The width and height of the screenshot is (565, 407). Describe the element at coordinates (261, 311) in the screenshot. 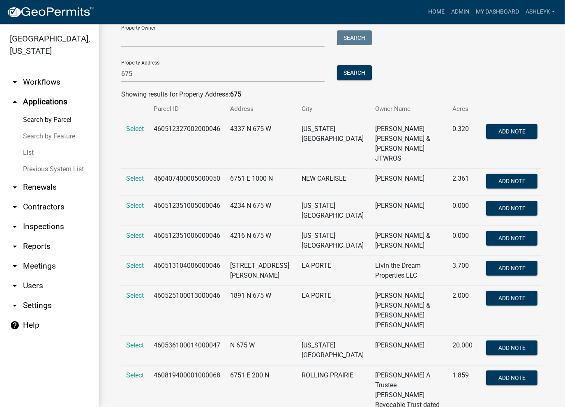

I see `td: 1891 N 675 W` at that location.